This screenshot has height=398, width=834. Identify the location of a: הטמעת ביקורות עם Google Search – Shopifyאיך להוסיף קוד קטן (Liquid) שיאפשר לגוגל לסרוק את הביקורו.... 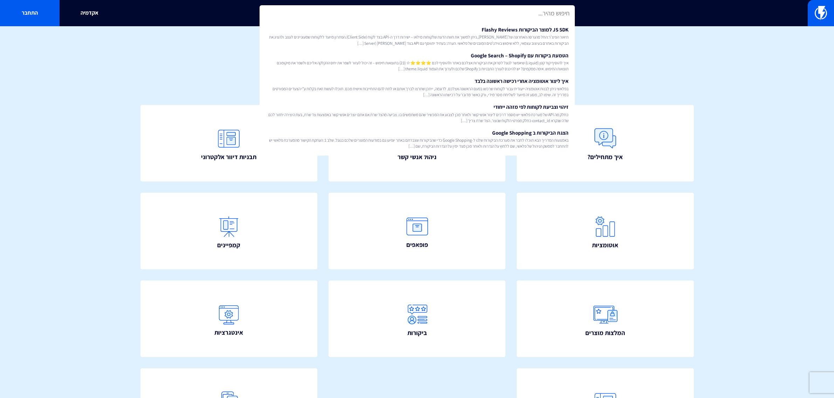
(417, 62).